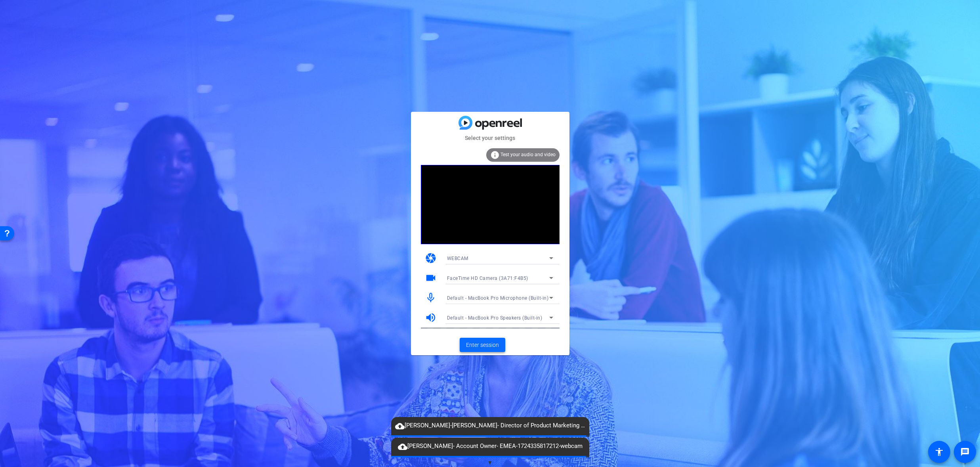 The height and width of the screenshot is (467, 980). What do you see at coordinates (965, 452) in the screenshot?
I see `mat-icon: message` at bounding box center [965, 452].